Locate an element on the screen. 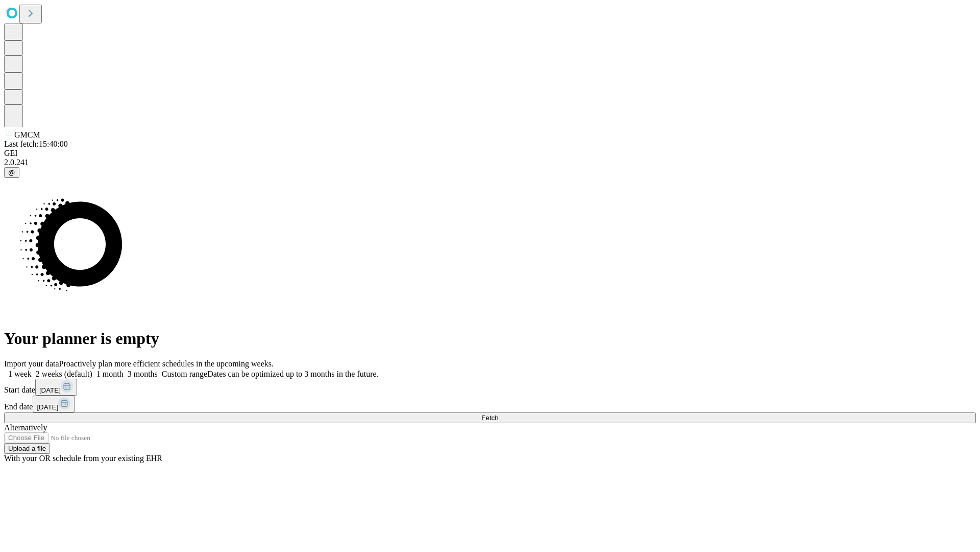 The width and height of the screenshot is (980, 552). span: With your OR schedule from your existing EHR is located at coordinates (83, 458).